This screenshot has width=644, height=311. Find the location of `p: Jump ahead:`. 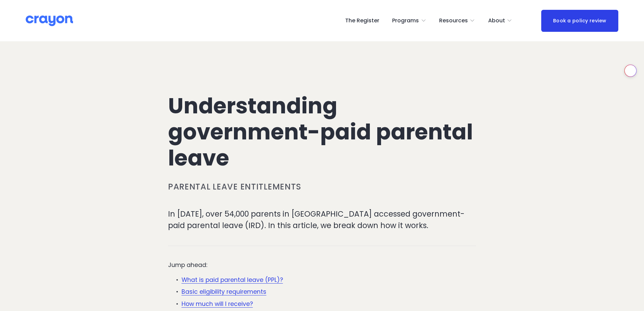

p: Jump ahead: is located at coordinates (322, 265).